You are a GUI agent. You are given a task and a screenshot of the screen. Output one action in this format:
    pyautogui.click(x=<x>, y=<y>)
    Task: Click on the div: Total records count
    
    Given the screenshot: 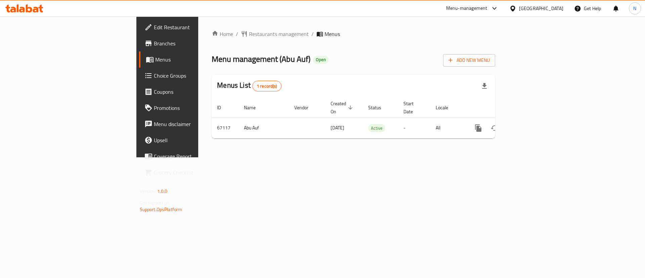 What is the action you would take?
    pyautogui.click(x=267, y=86)
    